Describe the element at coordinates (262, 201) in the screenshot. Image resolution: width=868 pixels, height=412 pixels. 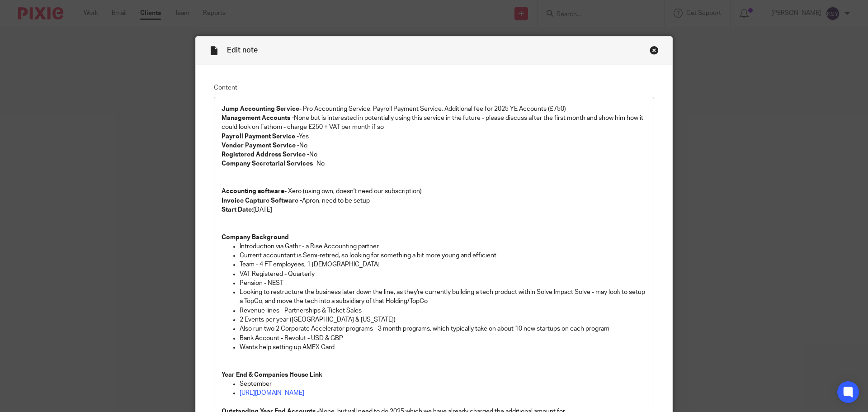
I see `strong: Invoice Capture Software -` at that location.